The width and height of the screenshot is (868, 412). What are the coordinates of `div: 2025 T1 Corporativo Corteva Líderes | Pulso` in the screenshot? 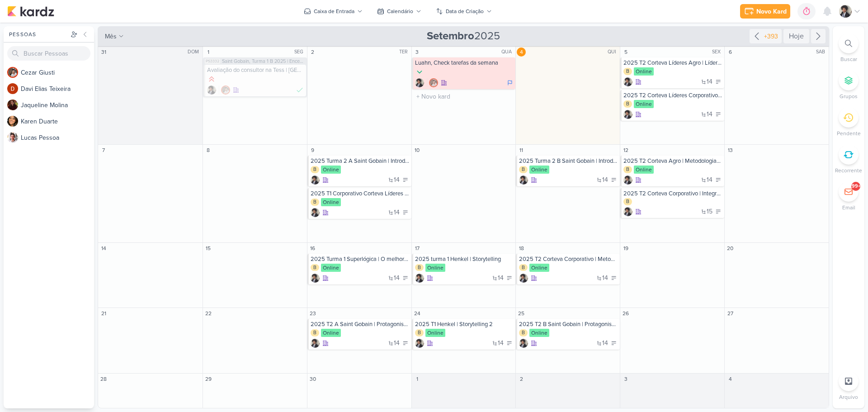 It's located at (360, 194).